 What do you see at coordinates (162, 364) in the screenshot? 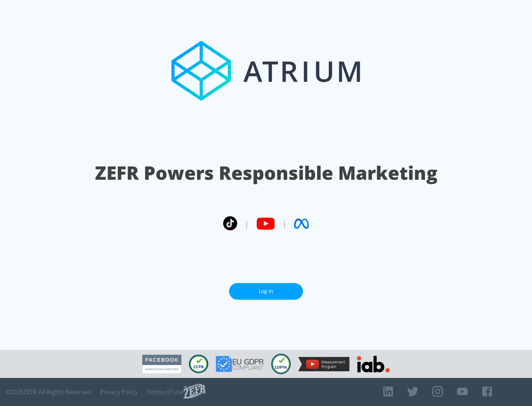
I see `img: Facebook Marketing Partner` at bounding box center [162, 364].